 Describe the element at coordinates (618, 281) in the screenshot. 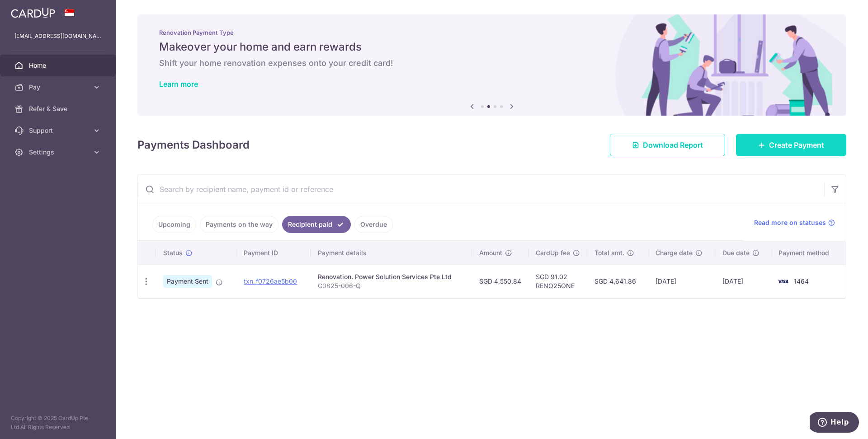

I see `td: SGD 4,641.86` at that location.